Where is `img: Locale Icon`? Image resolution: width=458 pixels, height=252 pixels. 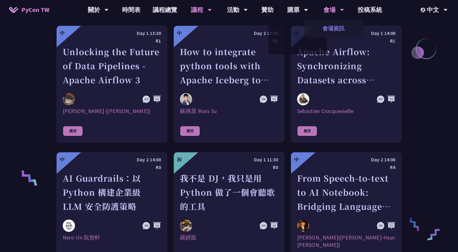
img: Locale Icon is located at coordinates (424, 10).